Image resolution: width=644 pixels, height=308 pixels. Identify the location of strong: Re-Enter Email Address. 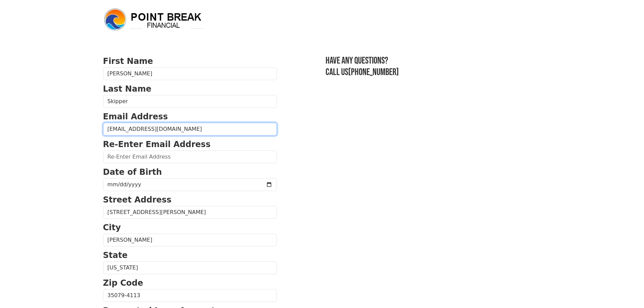
(157, 144).